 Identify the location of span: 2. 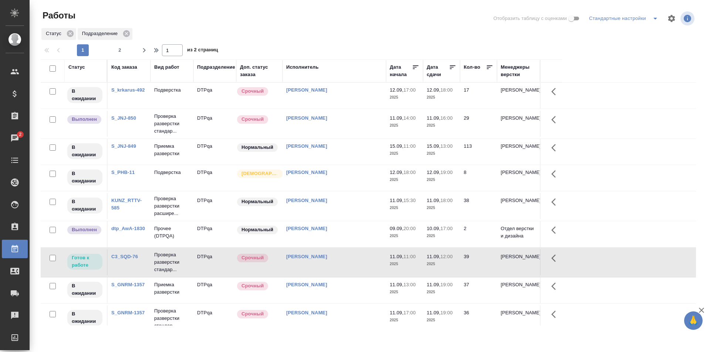
(20, 135).